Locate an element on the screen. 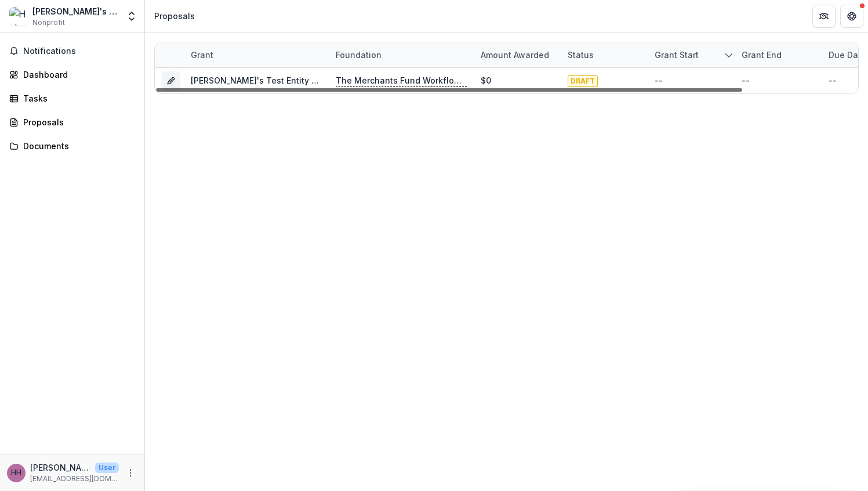 The image size is (868, 491). nav: breadcrumb is located at coordinates (174, 15).